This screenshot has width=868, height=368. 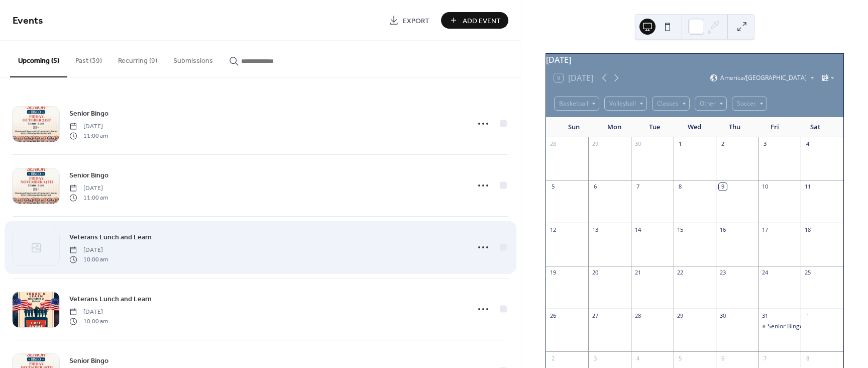 What do you see at coordinates (654, 128) in the screenshot?
I see `div: Tue` at bounding box center [654, 128].